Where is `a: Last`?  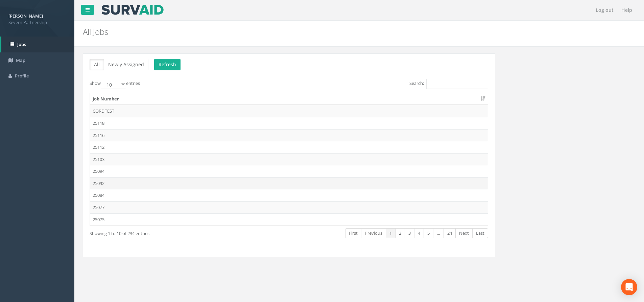 a: Last is located at coordinates (480, 233).